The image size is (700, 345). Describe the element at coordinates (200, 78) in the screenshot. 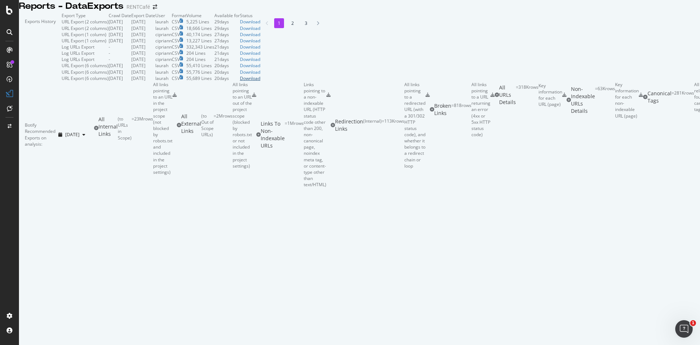

I see `td: 55,689 Lines` at that location.